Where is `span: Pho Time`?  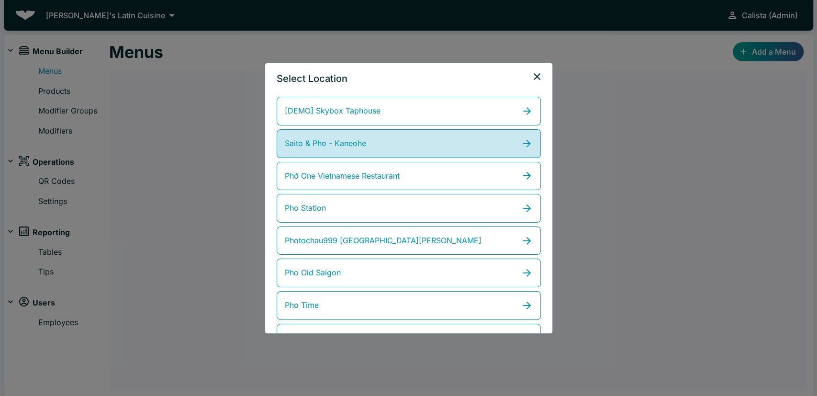
span: Pho Time is located at coordinates (302, 305).